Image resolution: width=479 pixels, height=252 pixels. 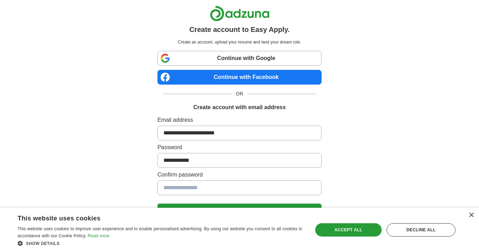 What do you see at coordinates (239, 77) in the screenshot?
I see `a: Continue with Facebook` at bounding box center [239, 77].